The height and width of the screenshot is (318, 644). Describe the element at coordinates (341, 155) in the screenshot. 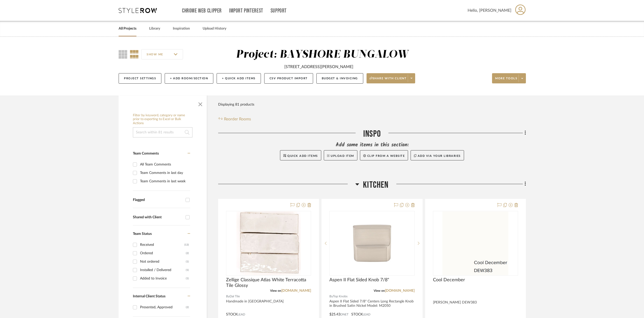

I see `button: Upload Item` at that location.